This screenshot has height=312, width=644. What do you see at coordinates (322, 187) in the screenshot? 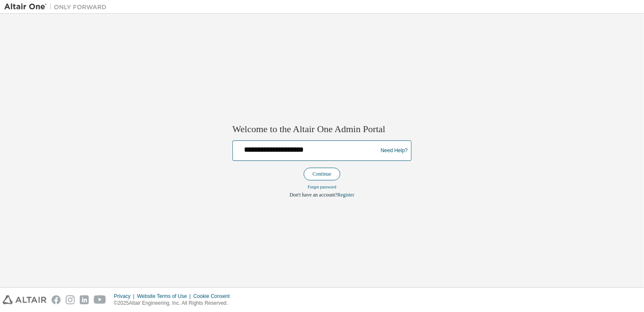
I see `a: Forgot password` at bounding box center [322, 187].